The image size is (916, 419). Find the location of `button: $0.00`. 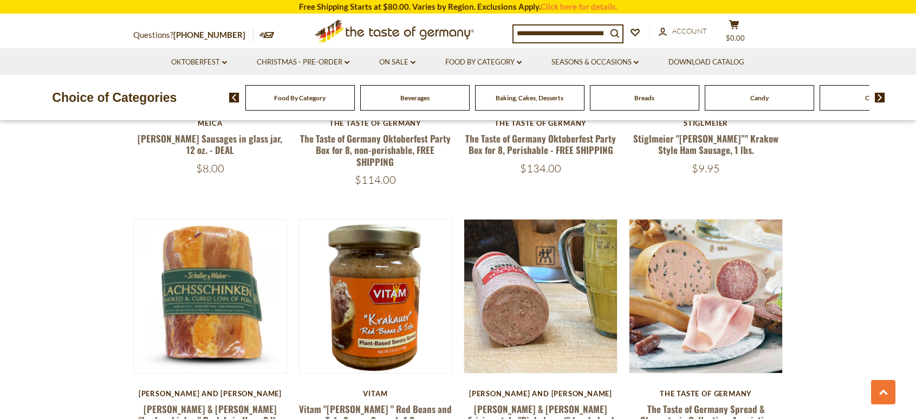

button: $0.00 is located at coordinates (735, 33).